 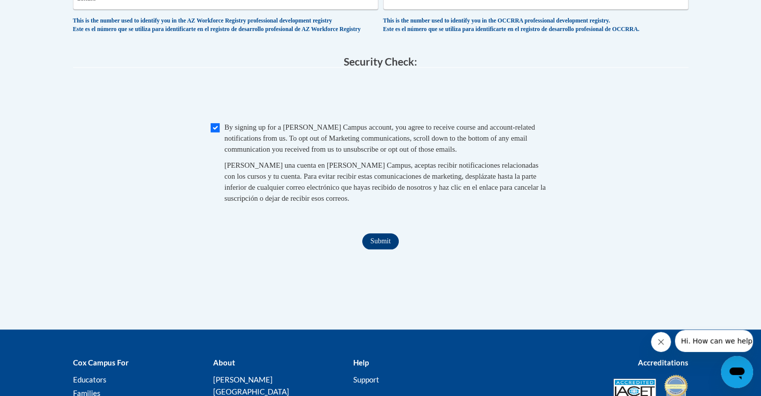 What do you see at coordinates (224, 362) in the screenshot?
I see `b: About` at bounding box center [224, 362].